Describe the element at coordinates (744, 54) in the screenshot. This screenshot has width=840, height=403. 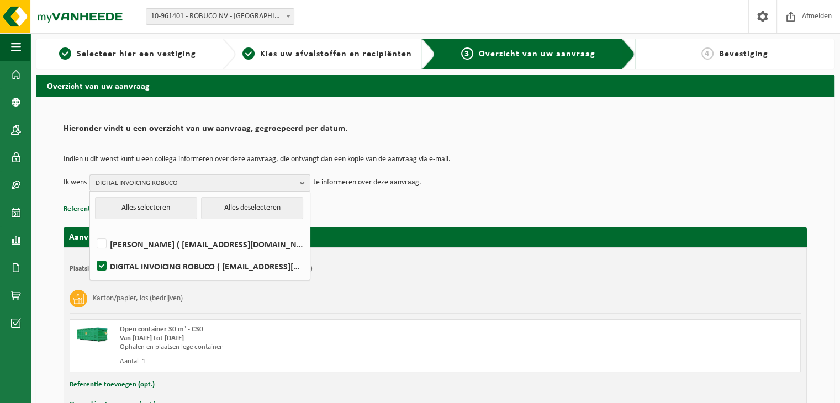
I see `span: Bevestiging` at that location.